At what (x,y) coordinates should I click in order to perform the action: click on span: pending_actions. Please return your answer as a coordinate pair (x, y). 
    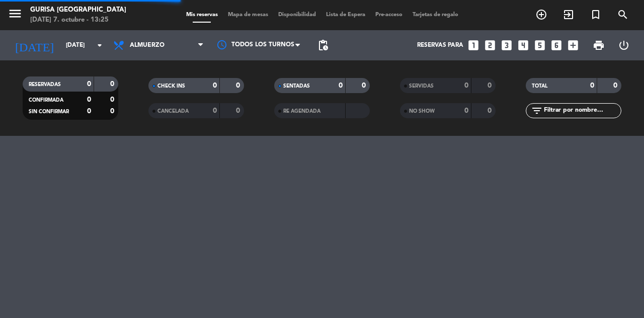
    Looking at the image, I should click on (323, 45).